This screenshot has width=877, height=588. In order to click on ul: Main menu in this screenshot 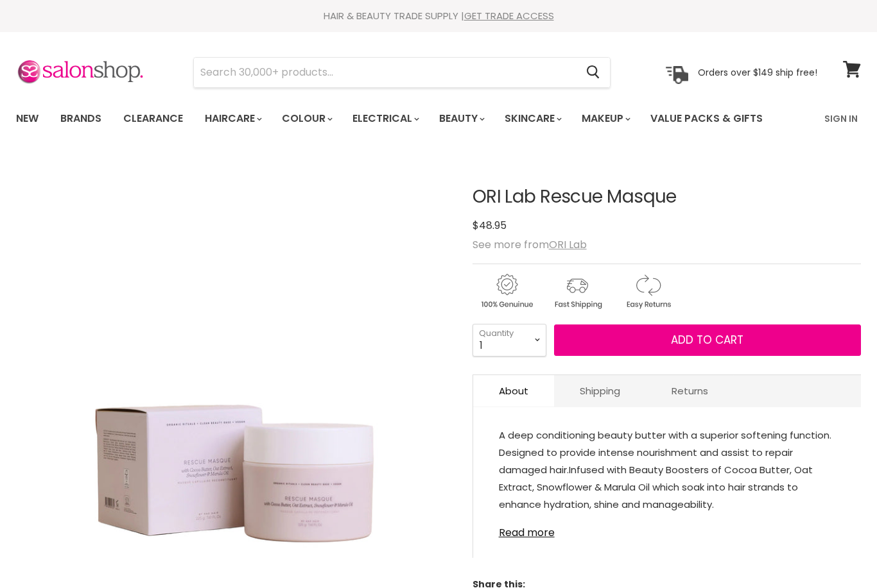, I will do `click(401, 119)`.